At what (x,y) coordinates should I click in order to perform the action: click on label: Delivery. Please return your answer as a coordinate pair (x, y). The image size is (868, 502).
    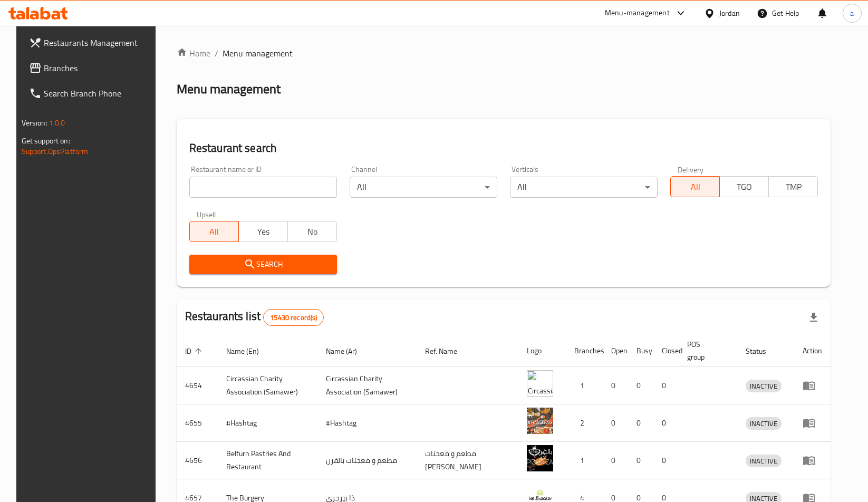
    Looking at the image, I should click on (690, 169).